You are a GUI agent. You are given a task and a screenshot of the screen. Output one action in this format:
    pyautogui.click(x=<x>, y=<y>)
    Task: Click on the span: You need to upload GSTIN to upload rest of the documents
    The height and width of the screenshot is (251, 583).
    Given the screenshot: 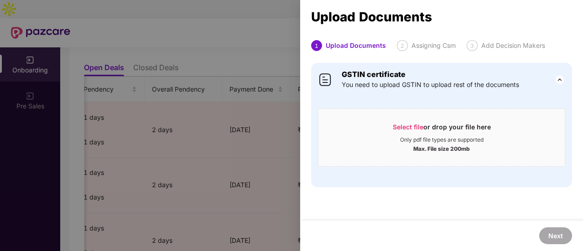 What is the action you would take?
    pyautogui.click(x=430, y=85)
    